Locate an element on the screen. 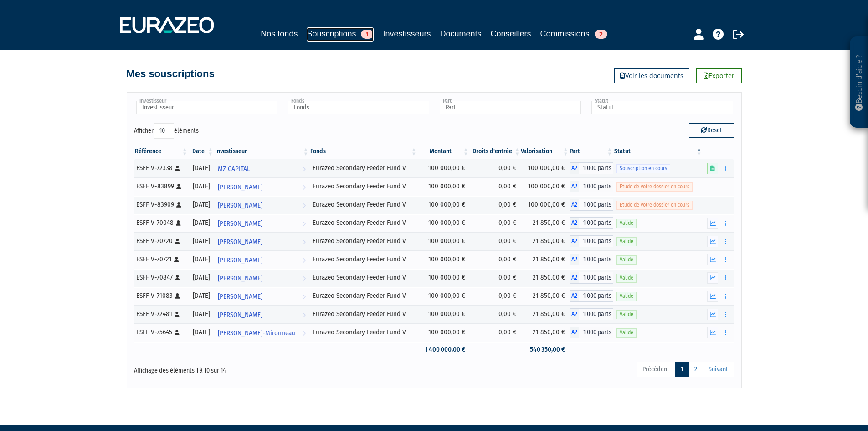 The height and width of the screenshot is (431, 868). a: MZ CAPITAL is located at coordinates (262, 168).